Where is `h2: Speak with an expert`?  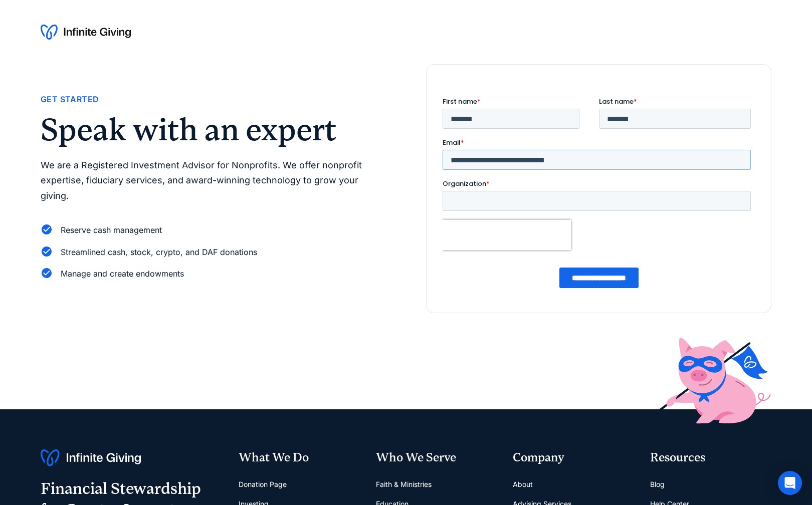 h2: Speak with an expert is located at coordinates (213, 130).